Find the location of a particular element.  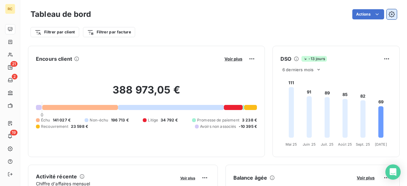

button: Filtrer par facture is located at coordinates (109, 32).